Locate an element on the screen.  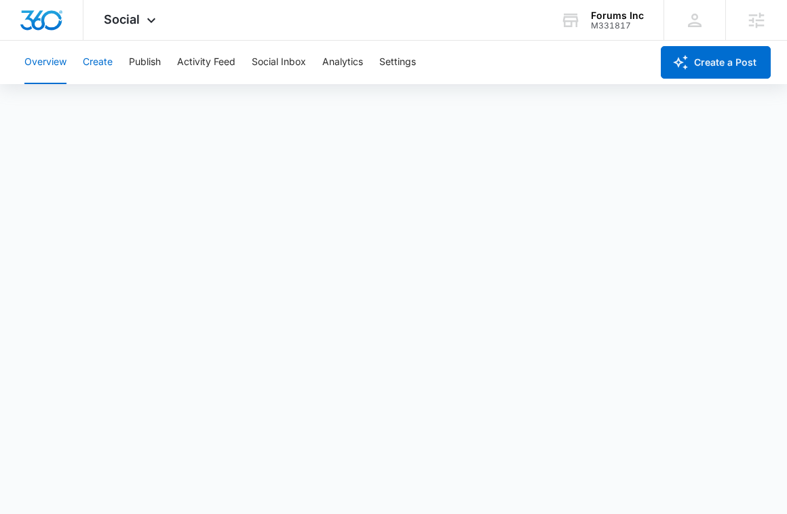
button: Publish is located at coordinates (145, 62).